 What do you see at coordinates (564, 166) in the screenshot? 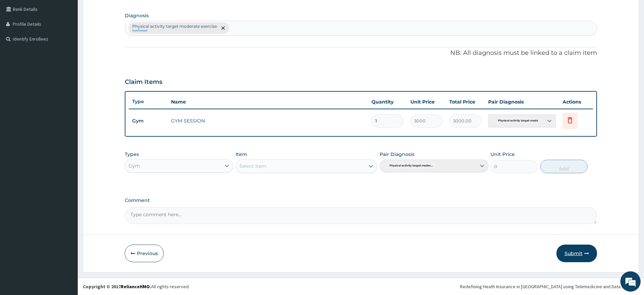
I see `button: Add` at bounding box center [564, 166].